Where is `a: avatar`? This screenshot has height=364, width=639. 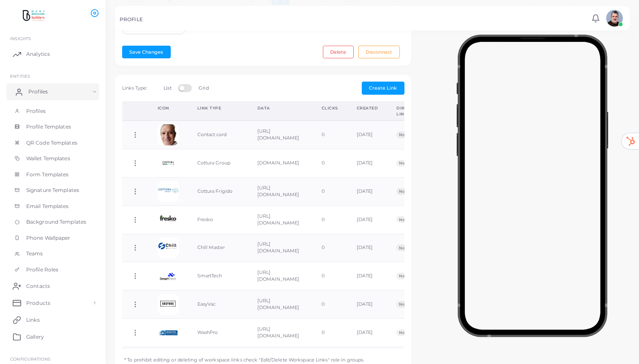 a: avatar is located at coordinates (614, 18).